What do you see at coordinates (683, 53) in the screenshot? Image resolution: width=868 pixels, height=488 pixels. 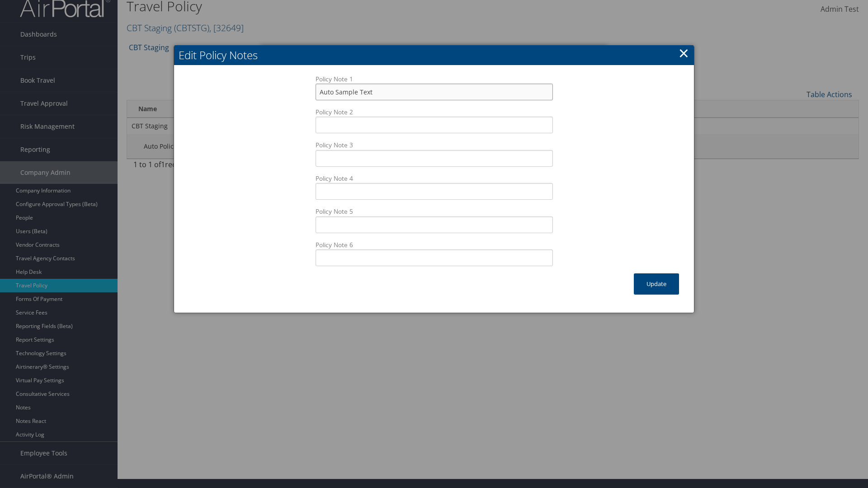 I see `a: Close` at bounding box center [683, 53].